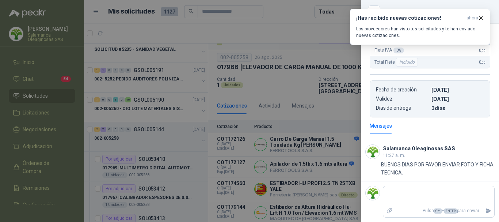  I want to click on div: COT174560, so click(437, 12).